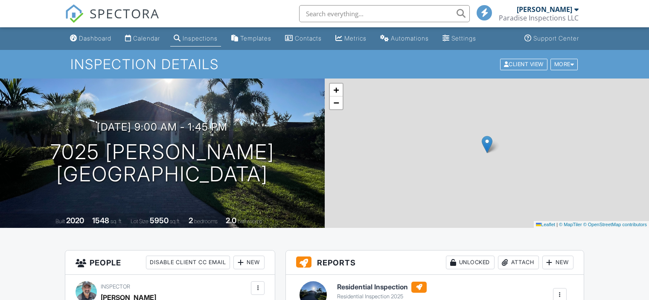 This screenshot has height=300, width=649. I want to click on div: Inspections, so click(200, 38).